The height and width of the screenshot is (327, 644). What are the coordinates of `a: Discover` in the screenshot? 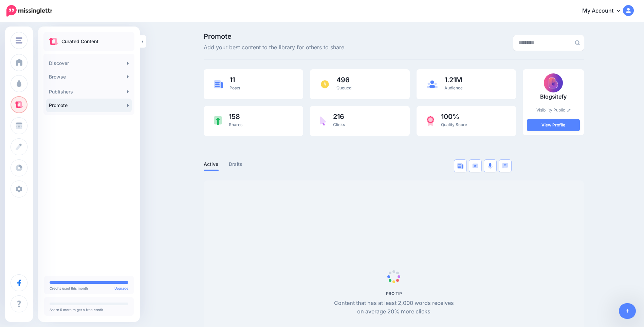 It's located at (89, 63).